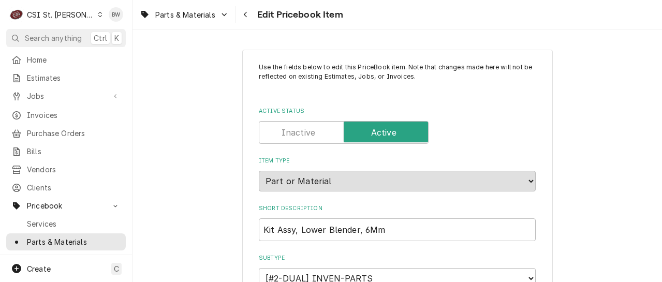 Image resolution: width=662 pixels, height=282 pixels. What do you see at coordinates (73, 60) in the screenshot?
I see `span: Home` at bounding box center [73, 60].